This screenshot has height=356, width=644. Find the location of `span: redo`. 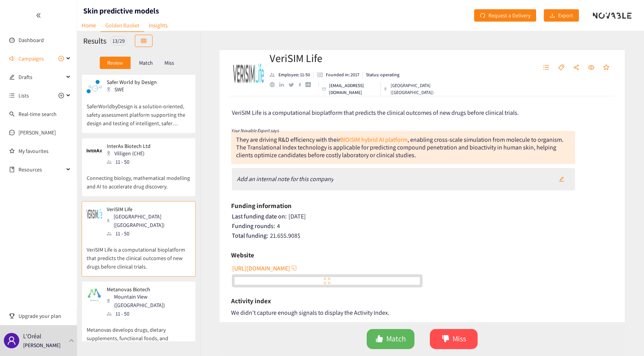

span: redo is located at coordinates (482, 16).